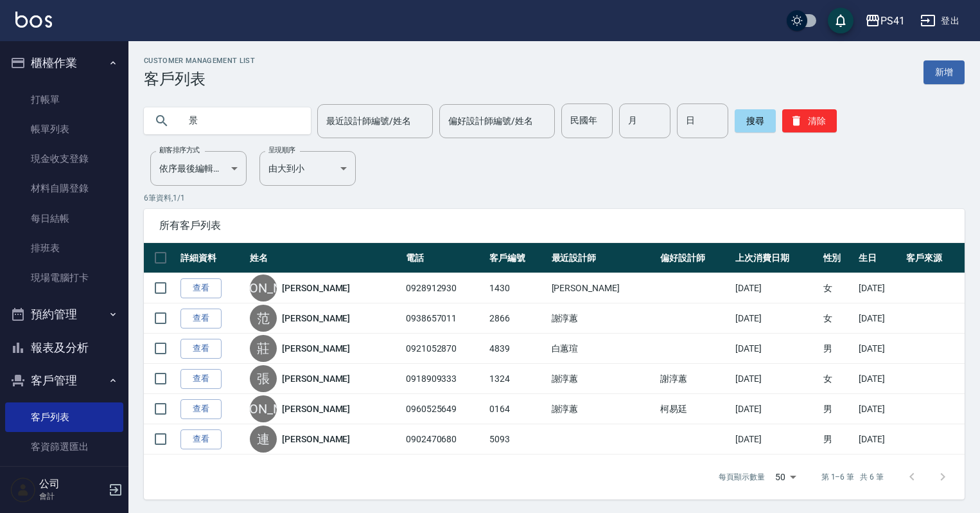 Image resolution: width=980 pixels, height=513 pixels. I want to click on button: 報表及分析, so click(64, 347).